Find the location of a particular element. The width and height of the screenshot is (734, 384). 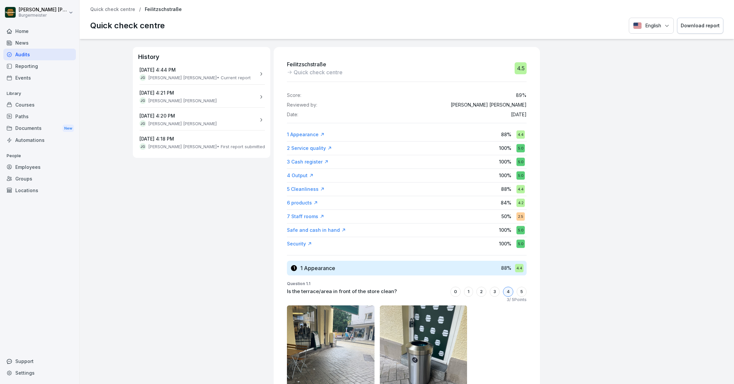

a: DocumentsNew is located at coordinates (40, 128).